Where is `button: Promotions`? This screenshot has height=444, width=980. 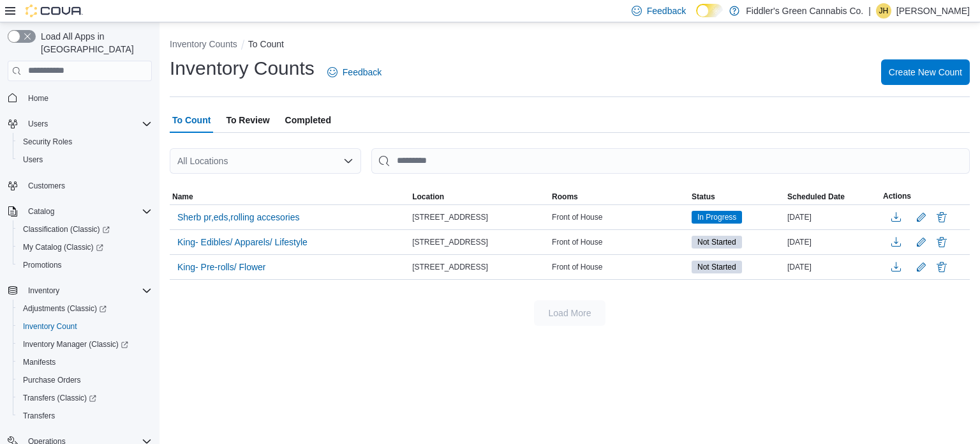
button: Promotions is located at coordinates (85, 265).